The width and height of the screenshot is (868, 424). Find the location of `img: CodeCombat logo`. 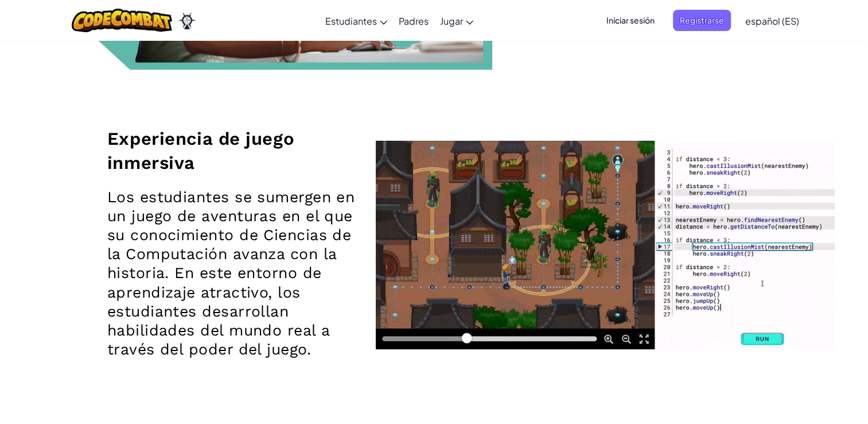

img: CodeCombat logo is located at coordinates (121, 20).